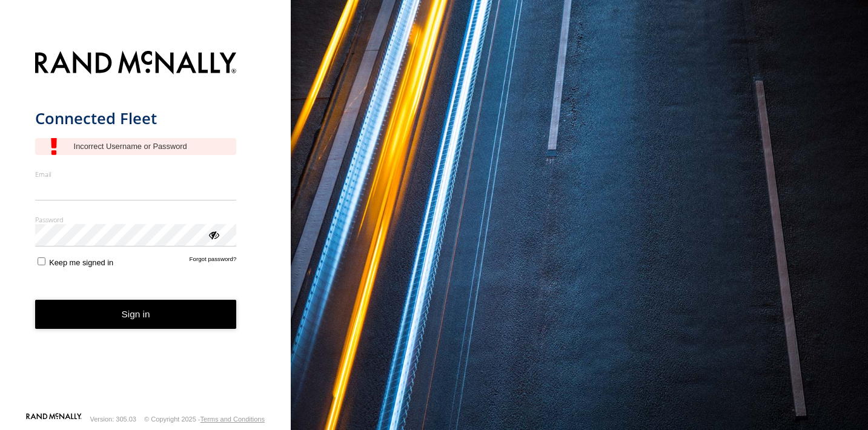  Describe the element at coordinates (214, 234) in the screenshot. I see `div: ViewPassword` at that location.